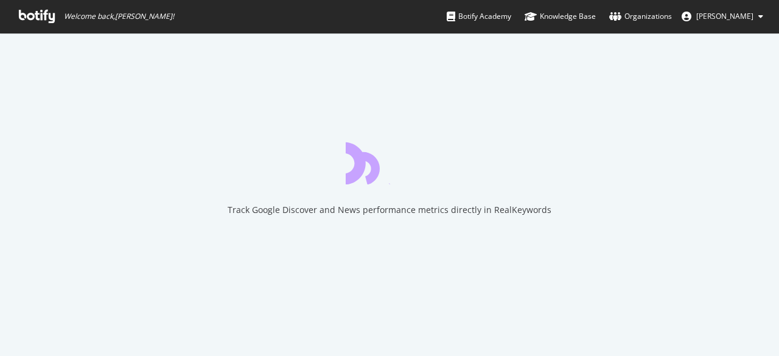 The width and height of the screenshot is (779, 356). Describe the element at coordinates (725, 16) in the screenshot. I see `span: Kahni Kashiparekh` at that location.